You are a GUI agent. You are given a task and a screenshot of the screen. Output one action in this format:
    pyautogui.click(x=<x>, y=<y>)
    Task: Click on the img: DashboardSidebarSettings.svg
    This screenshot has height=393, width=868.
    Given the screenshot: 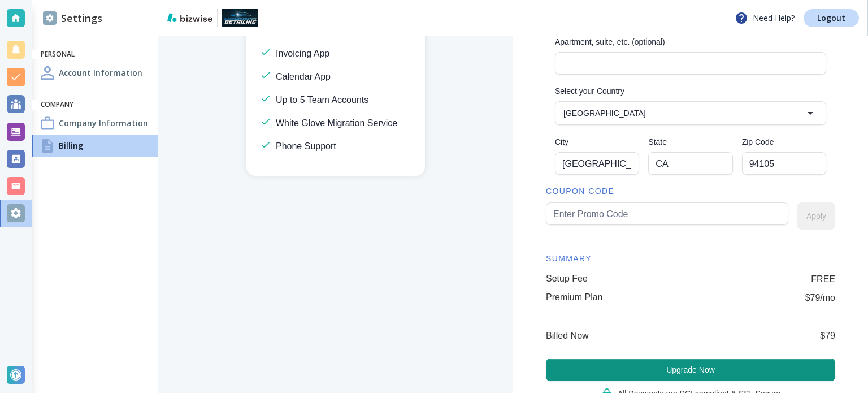 What is the action you would take?
    pyautogui.click(x=49, y=18)
    